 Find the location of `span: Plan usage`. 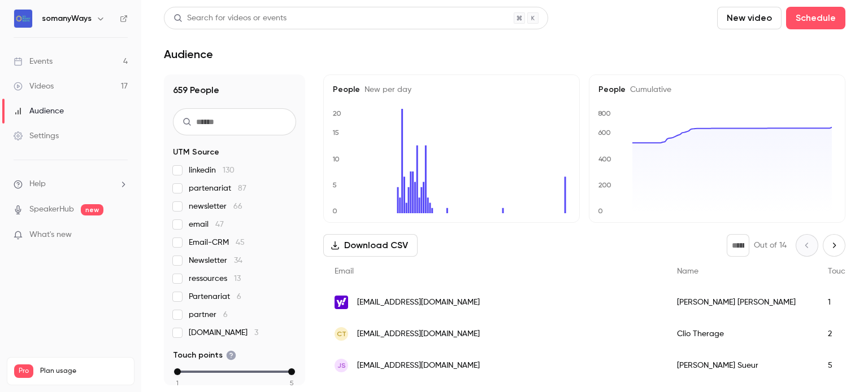

span: Plan usage is located at coordinates (83, 372).